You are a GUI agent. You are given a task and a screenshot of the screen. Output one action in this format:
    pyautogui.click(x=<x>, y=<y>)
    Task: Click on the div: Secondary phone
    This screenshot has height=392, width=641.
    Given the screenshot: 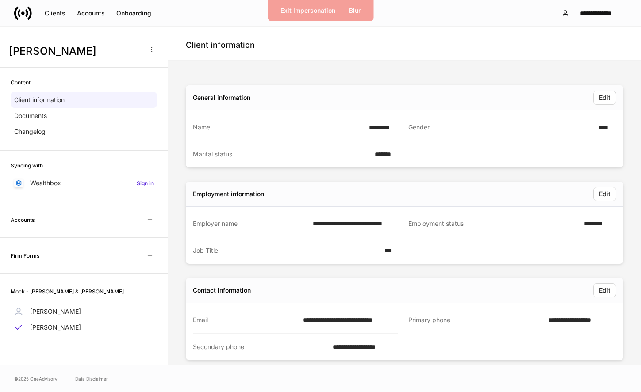 What is the action you would take?
    pyautogui.click(x=260, y=347)
    